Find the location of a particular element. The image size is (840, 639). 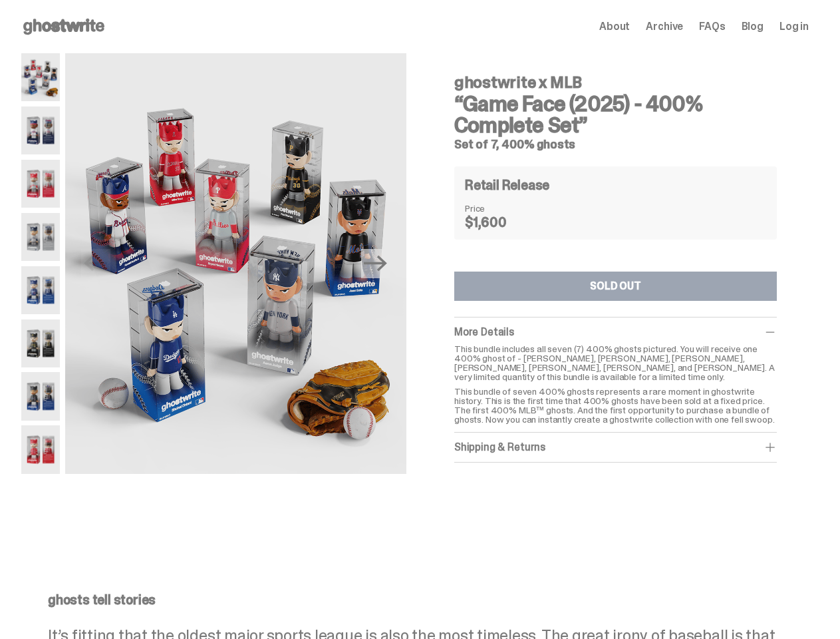

h4: Retail Release is located at coordinates (507, 185).